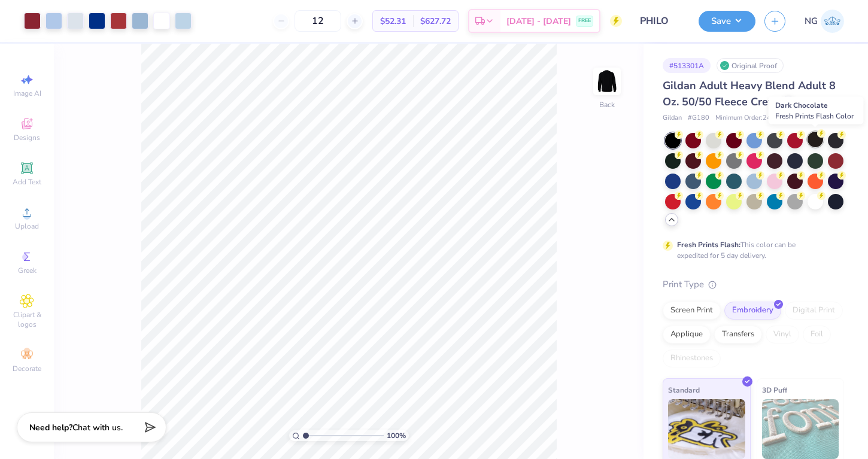 Image resolution: width=868 pixels, height=459 pixels. What do you see at coordinates (27, 369) in the screenshot?
I see `span: Decorate` at bounding box center [27, 369].